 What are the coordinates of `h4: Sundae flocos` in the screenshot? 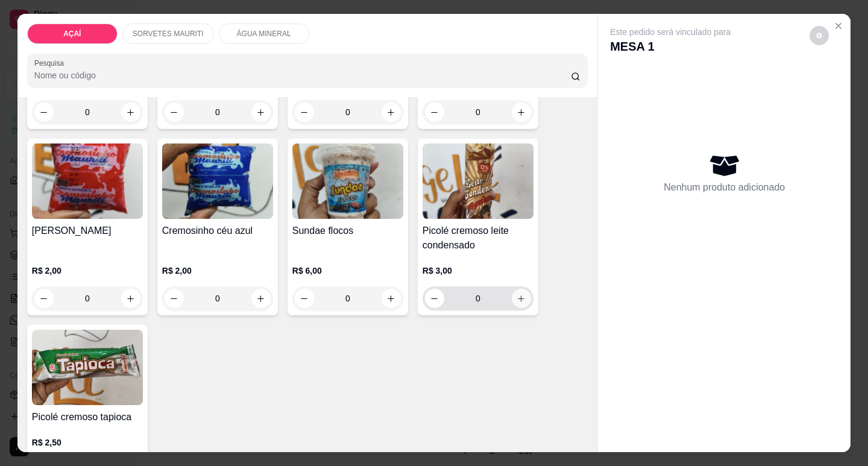 It's located at (348, 231).